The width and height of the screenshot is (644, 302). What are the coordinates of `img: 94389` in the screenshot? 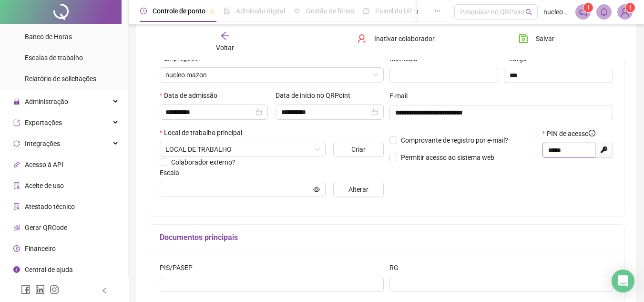 It's located at (625, 12).